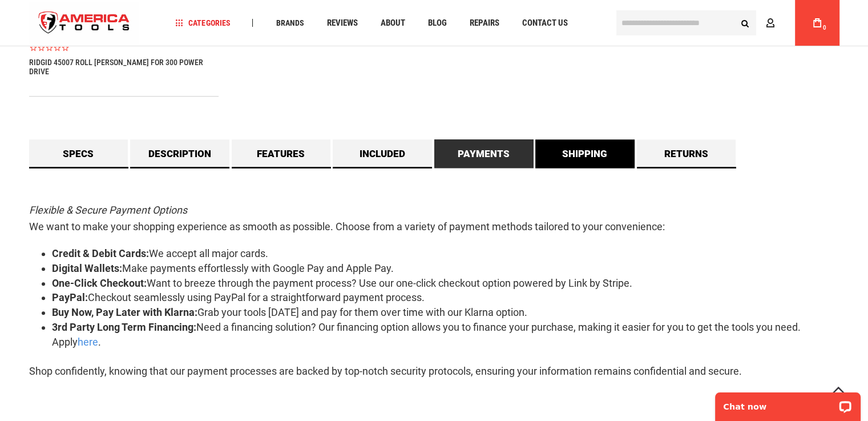 The height and width of the screenshot is (421, 868). Describe the element at coordinates (99, 283) in the screenshot. I see `strong: One-Click Checkout:` at that location.